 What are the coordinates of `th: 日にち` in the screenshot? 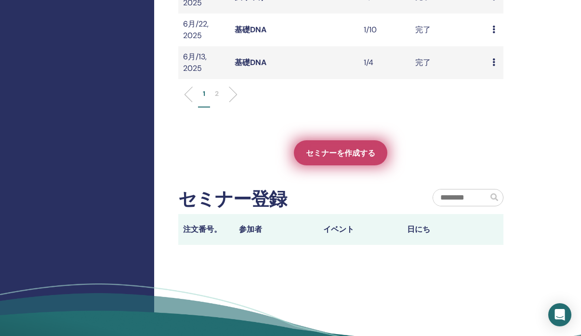 It's located at (444, 229).